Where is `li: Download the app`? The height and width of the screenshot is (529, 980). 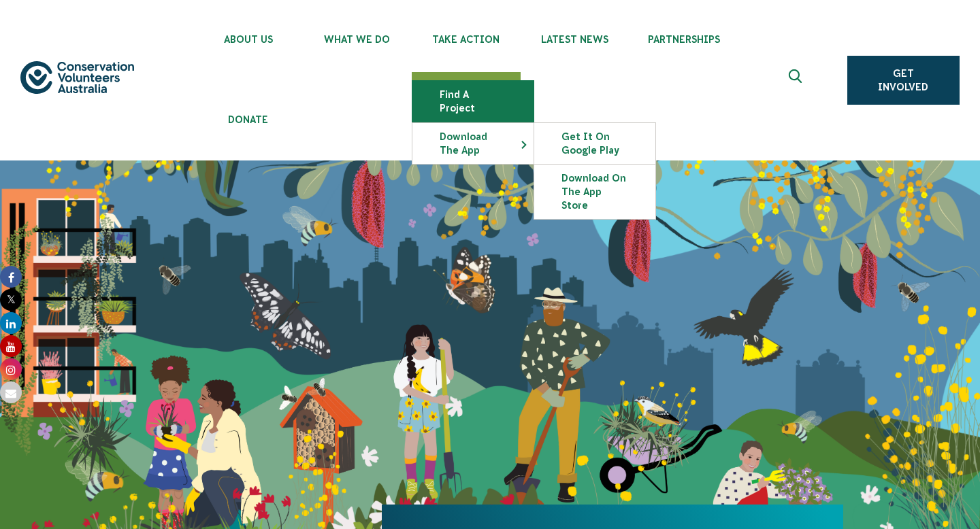 li: Download the app is located at coordinates (473, 144).